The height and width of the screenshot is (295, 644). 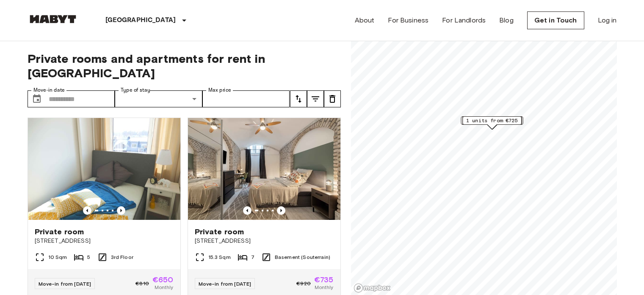 I want to click on img: Marketing picture of unit DE-02-011-001-01HF, so click(x=104, y=169).